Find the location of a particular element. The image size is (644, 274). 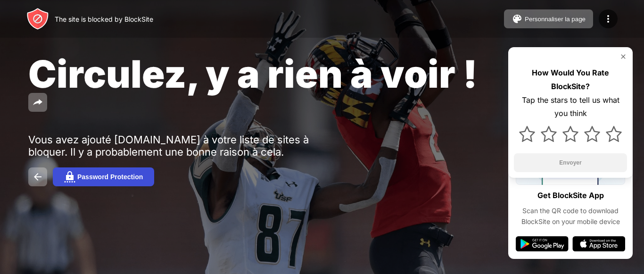

img: rate-us-close.svg is located at coordinates (623, 56).